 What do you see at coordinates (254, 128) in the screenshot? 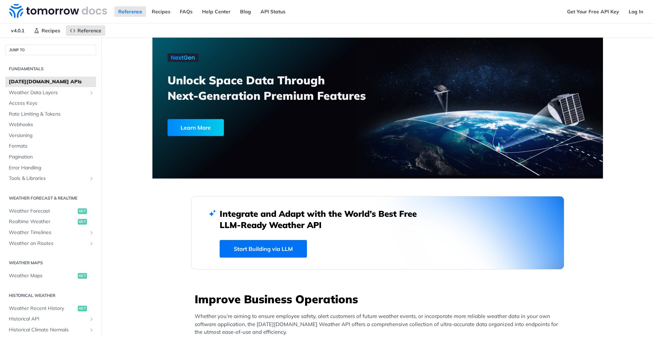
I see `a: Learn More` at bounding box center [254, 128].